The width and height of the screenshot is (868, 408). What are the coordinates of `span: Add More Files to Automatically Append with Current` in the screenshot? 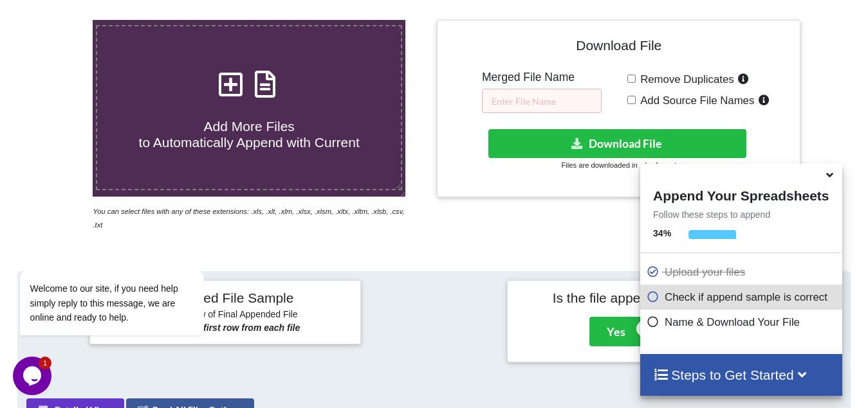 It's located at (249, 134).